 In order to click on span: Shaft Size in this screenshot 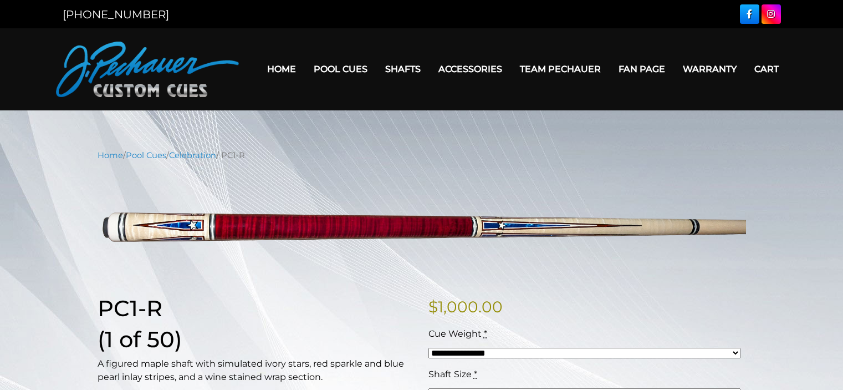, I will do `click(450, 374)`.